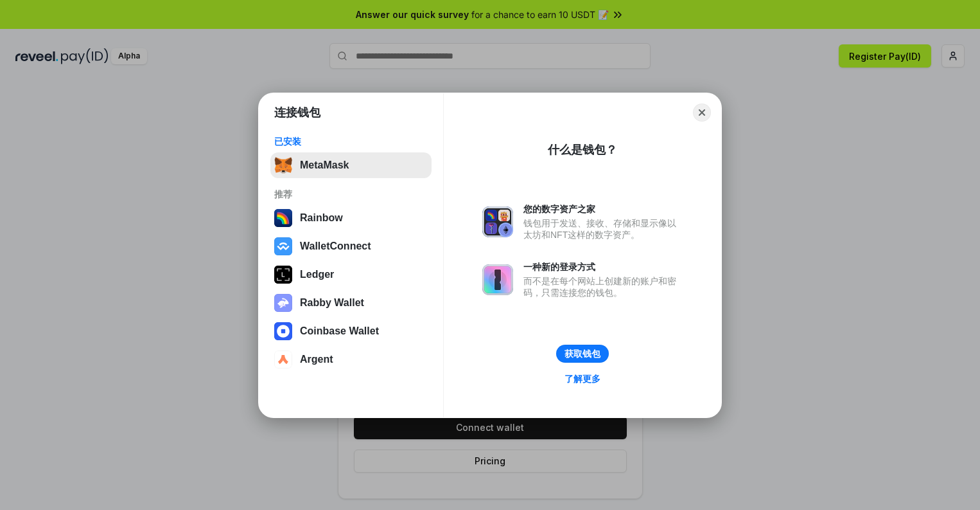 This screenshot has height=510, width=980. Describe the element at coordinates (316, 275) in the screenshot. I see `div: Ledger` at that location.